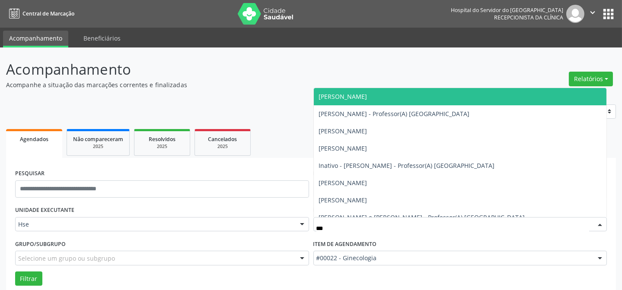 The width and height of the screenshot is (622, 290). I want to click on img: img, so click(575, 14).